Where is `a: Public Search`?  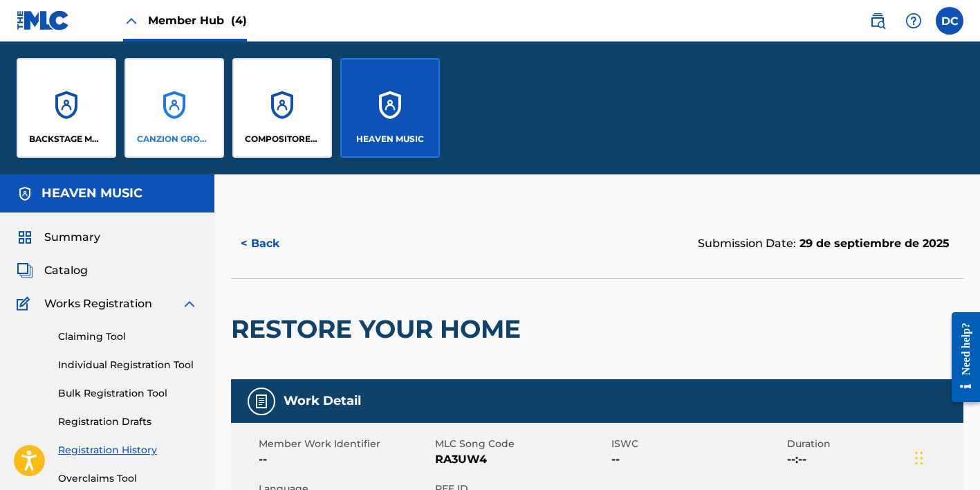
a: Public Search is located at coordinates (878, 20).